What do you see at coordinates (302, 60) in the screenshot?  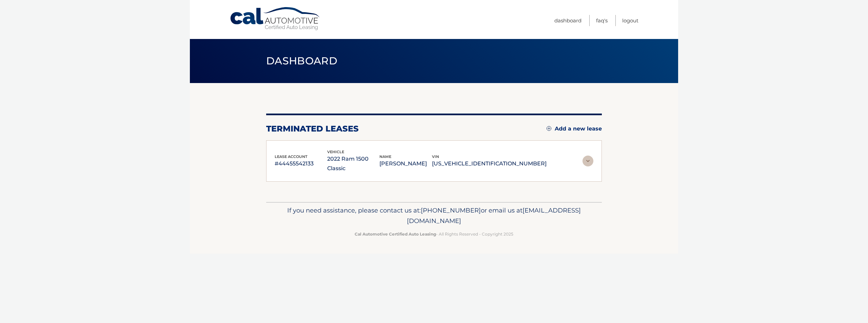 I see `span: Dashboard` at bounding box center [302, 60].